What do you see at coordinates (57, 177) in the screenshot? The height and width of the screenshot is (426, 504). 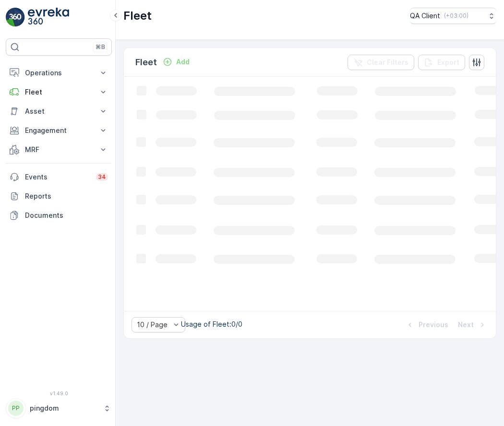 I see `p: Events` at bounding box center [57, 177].